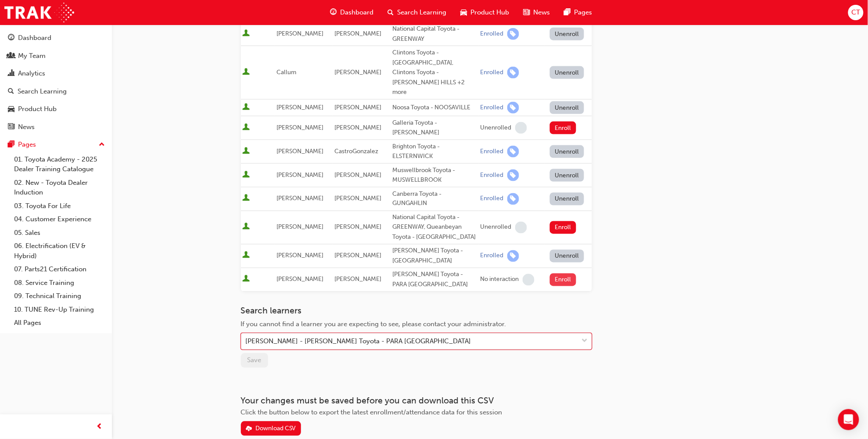 The image size is (868, 439). Describe the element at coordinates (31, 56) in the screenshot. I see `div: My Team` at that location.